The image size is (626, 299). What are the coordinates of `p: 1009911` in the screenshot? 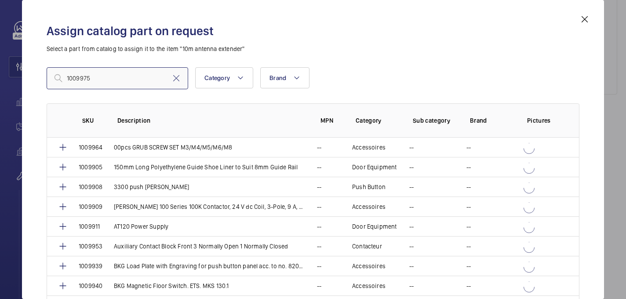 It's located at (89, 226).